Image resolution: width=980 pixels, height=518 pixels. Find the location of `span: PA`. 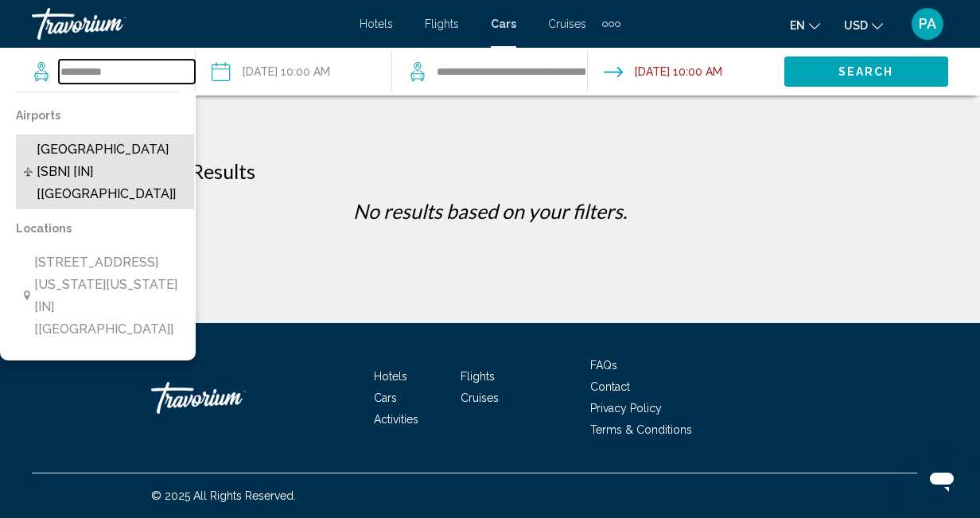

span: PA is located at coordinates (928, 24).